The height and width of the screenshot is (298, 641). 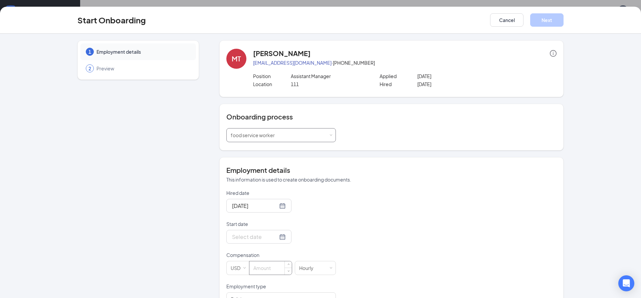 I want to click on button: Cancel, so click(x=507, y=20).